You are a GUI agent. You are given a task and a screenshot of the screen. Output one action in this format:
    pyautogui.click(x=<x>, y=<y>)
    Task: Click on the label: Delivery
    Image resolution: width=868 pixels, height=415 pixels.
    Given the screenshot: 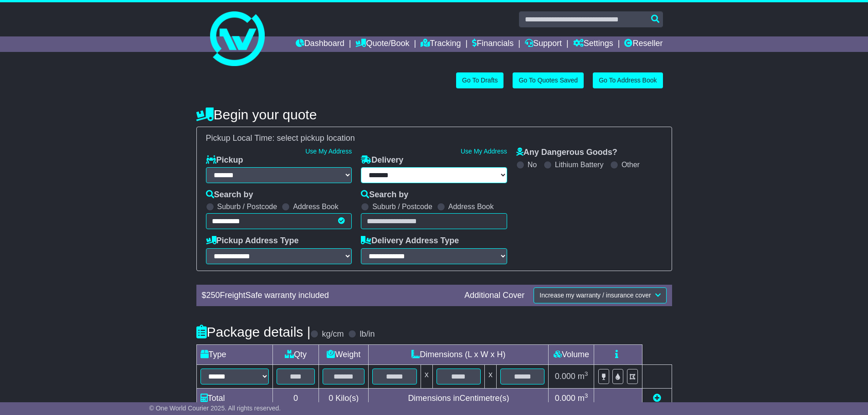 What is the action you would take?
    pyautogui.click(x=382, y=161)
    